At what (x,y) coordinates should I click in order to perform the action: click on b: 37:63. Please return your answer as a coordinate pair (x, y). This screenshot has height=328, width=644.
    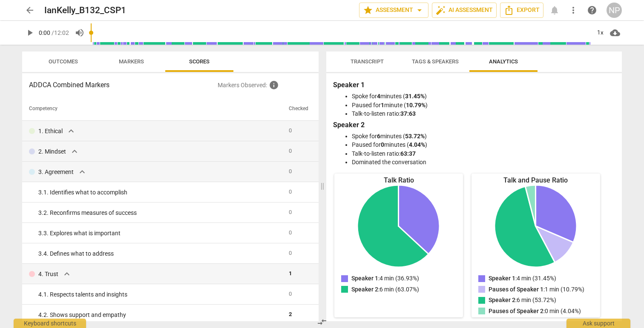
    Looking at the image, I should click on (408, 114).